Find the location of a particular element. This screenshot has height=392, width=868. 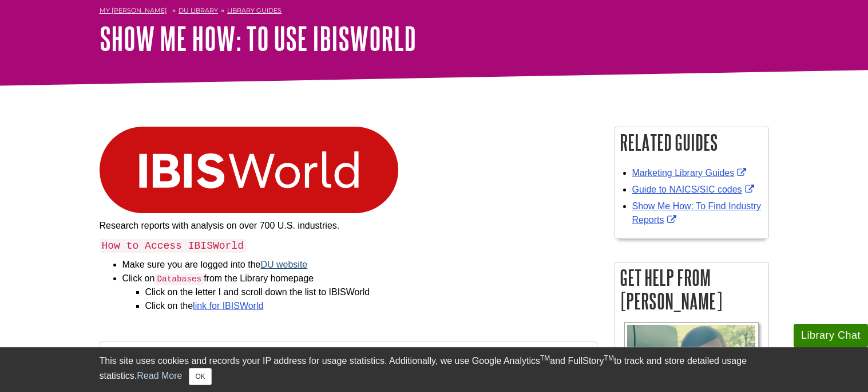

li: Make sure you are logged into the is located at coordinates (360, 265).